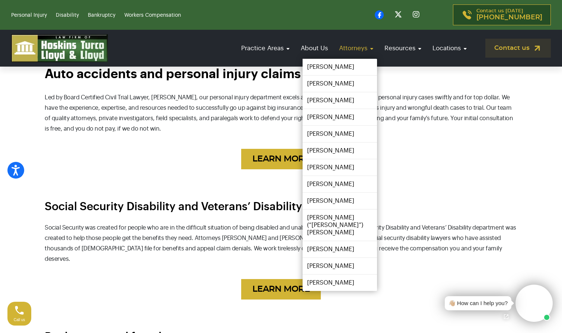 The height and width of the screenshot is (333, 562). What do you see at coordinates (60, 48) in the screenshot?
I see `img: logo` at bounding box center [60, 48].